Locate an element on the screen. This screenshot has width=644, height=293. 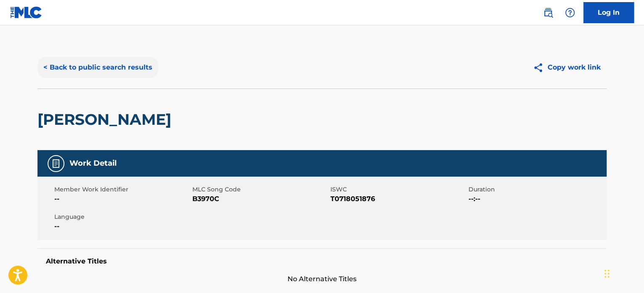
span: T0718051876 is located at coordinates (398, 199).